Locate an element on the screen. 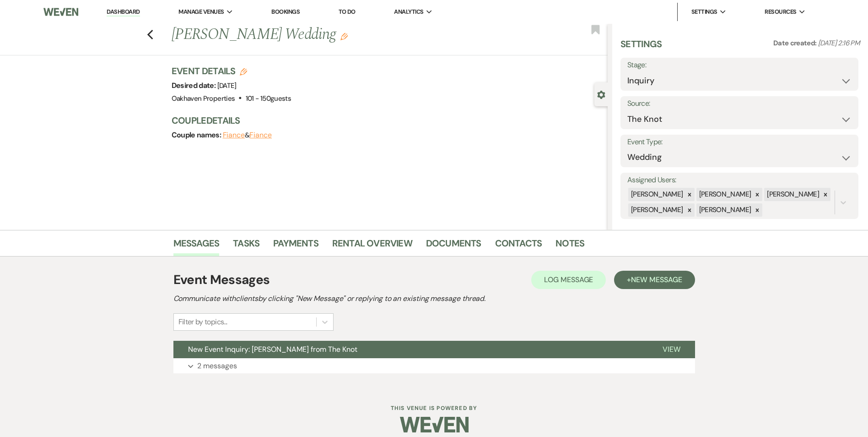 This screenshot has width=868, height=437. label: Stage: is located at coordinates (740, 65).